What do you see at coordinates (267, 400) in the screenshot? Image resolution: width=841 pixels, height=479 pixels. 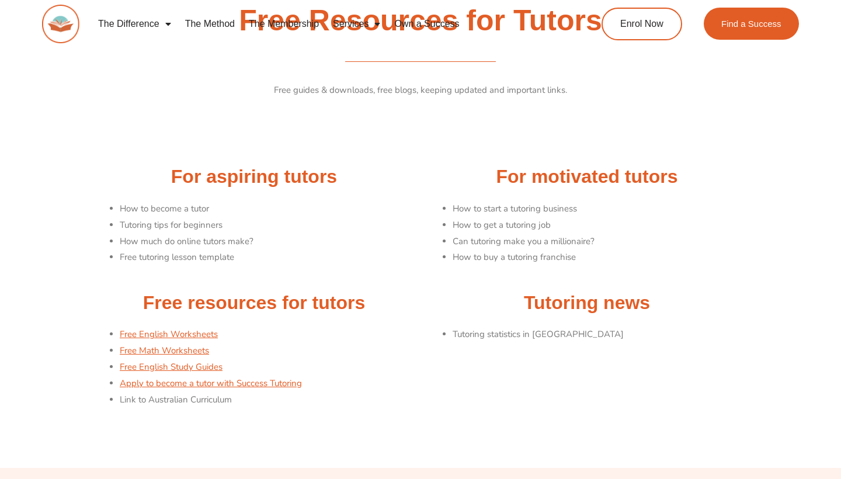 I see `li: Link to Australian Curriculum` at bounding box center [267, 400].